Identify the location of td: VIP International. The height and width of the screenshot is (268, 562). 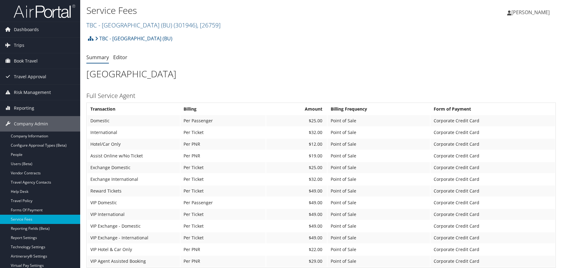
(133, 214).